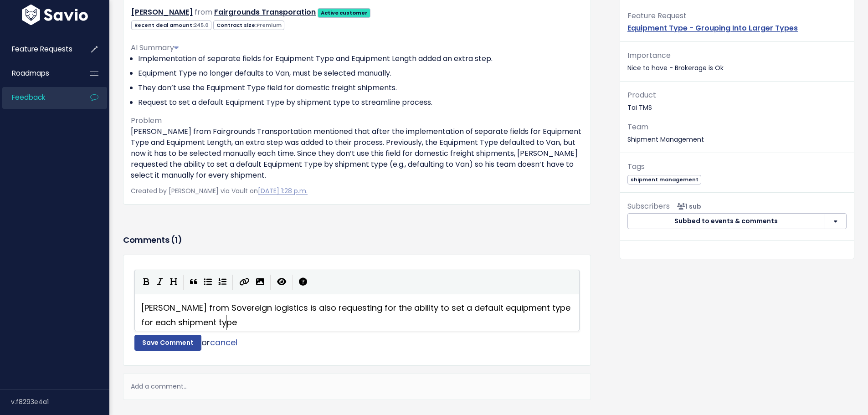 This screenshot has width=868, height=415. Describe the element at coordinates (637, 127) in the screenshot. I see `span: Team` at that location.